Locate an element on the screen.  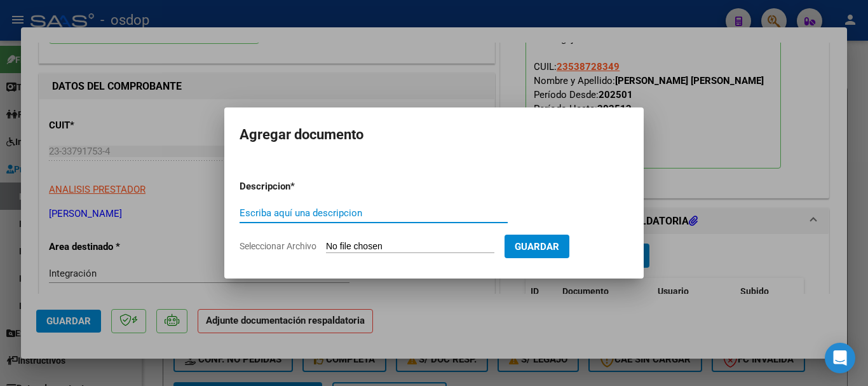
button: Guardar is located at coordinates (537, 246).